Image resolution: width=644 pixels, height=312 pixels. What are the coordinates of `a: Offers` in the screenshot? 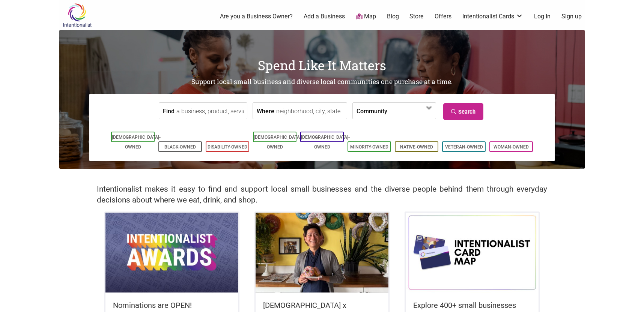 It's located at (443, 17).